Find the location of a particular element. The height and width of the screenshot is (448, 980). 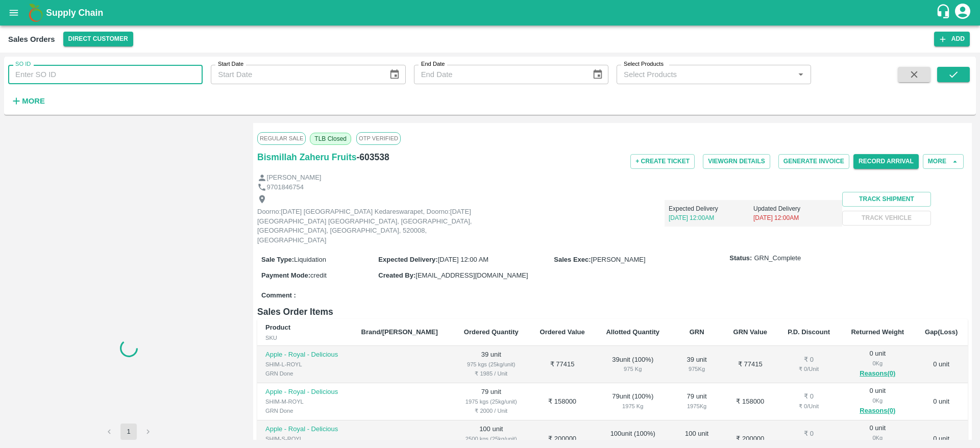

h6: Sales Order Items is located at coordinates (613, 312).